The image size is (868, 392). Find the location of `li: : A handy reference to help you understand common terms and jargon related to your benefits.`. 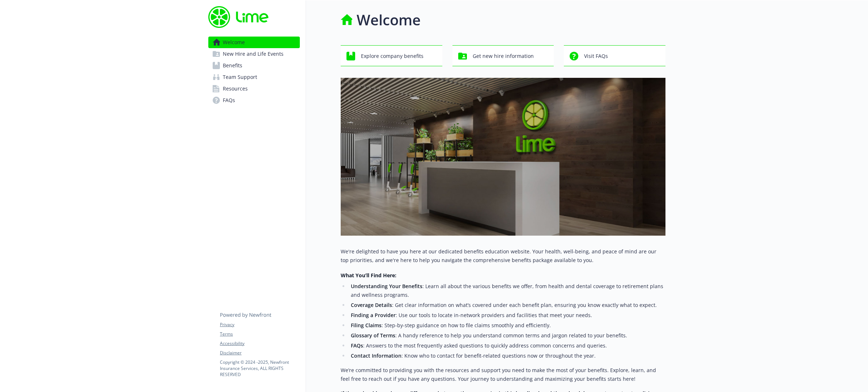

li: : A handy reference to help you understand common terms and jargon related to your benefits. is located at coordinates (507, 335).